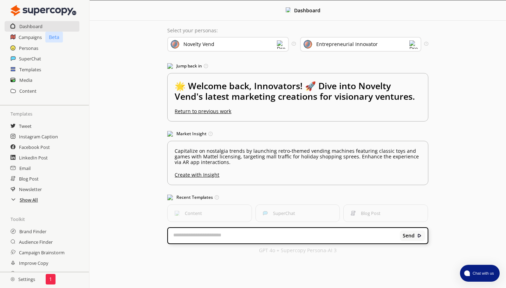  What do you see at coordinates (36, 242) in the screenshot?
I see `h2: Audience Finder` at bounding box center [36, 242].